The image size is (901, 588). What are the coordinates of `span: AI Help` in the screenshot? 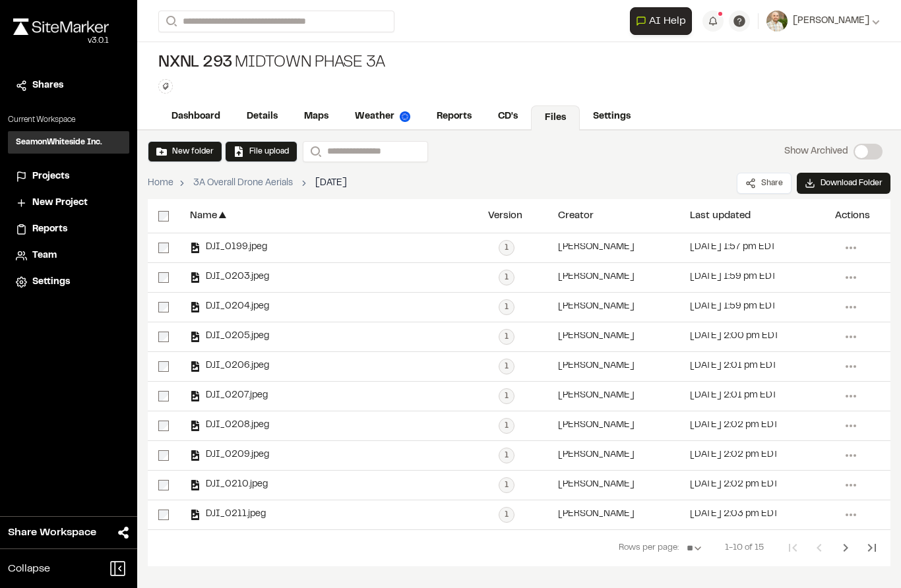 It's located at (668, 21).